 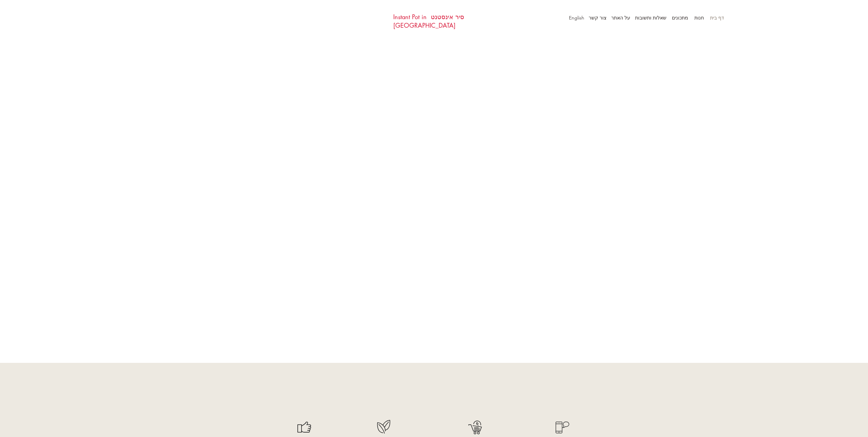 I want to click on nav: אתר, so click(x=639, y=18).